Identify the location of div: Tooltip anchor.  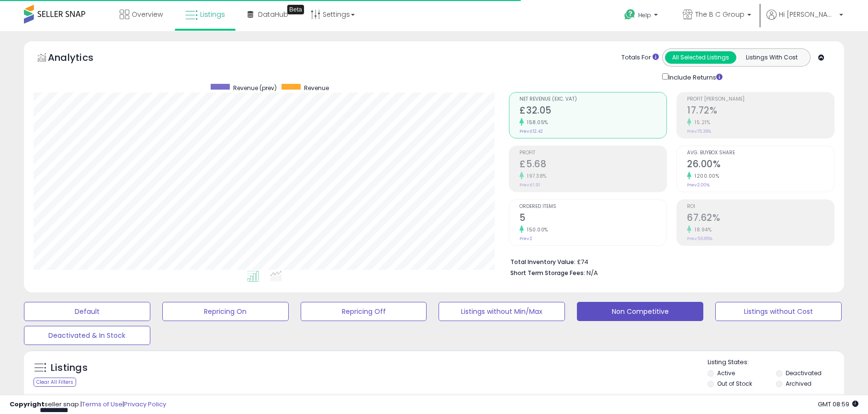
(296, 10).